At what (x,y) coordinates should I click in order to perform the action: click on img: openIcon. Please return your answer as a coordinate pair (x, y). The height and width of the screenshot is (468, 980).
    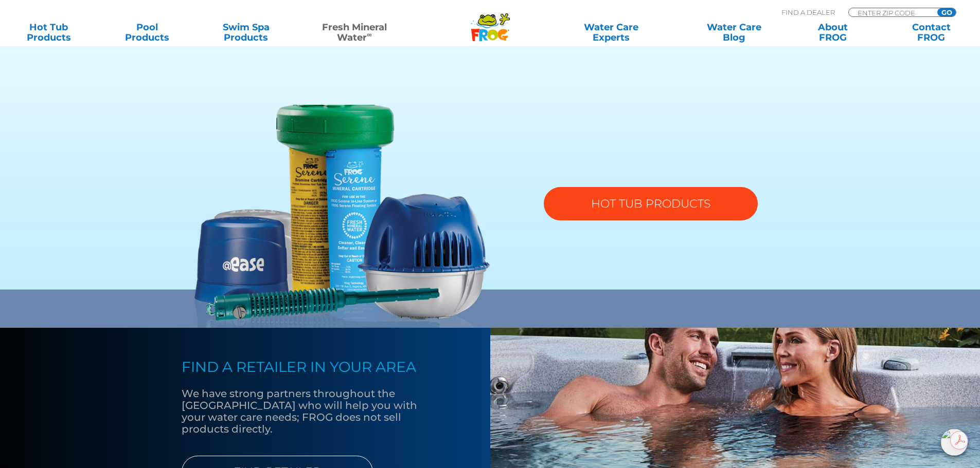
    Looking at the image, I should click on (955, 443).